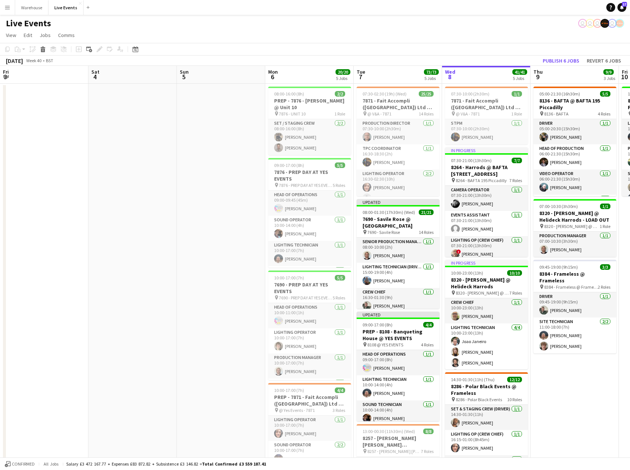 This screenshot has height=470, width=630. Describe the element at coordinates (429, 325) in the screenshot. I see `span: 4/4` at that location.